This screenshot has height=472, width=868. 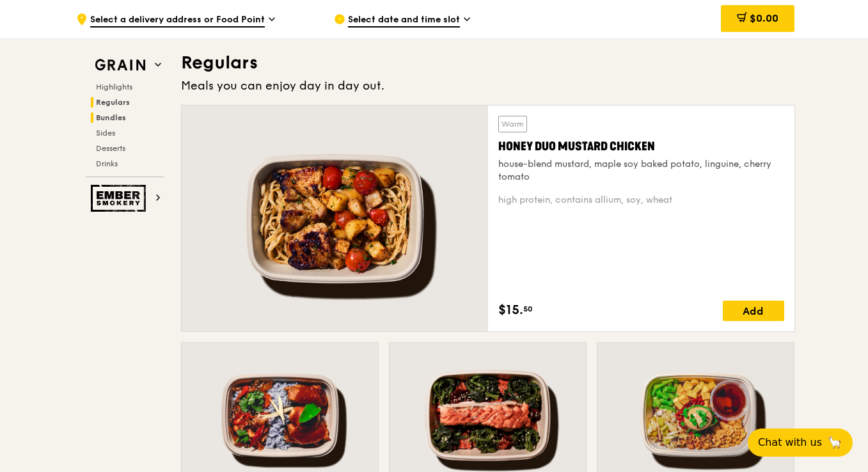 I want to click on span: Select a delivery address or Food Point, so click(x=177, y=21).